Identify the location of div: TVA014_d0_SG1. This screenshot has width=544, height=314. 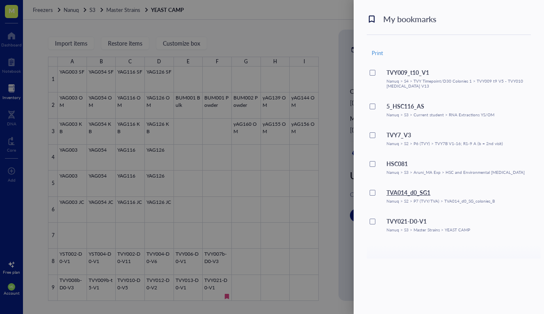
(441, 192).